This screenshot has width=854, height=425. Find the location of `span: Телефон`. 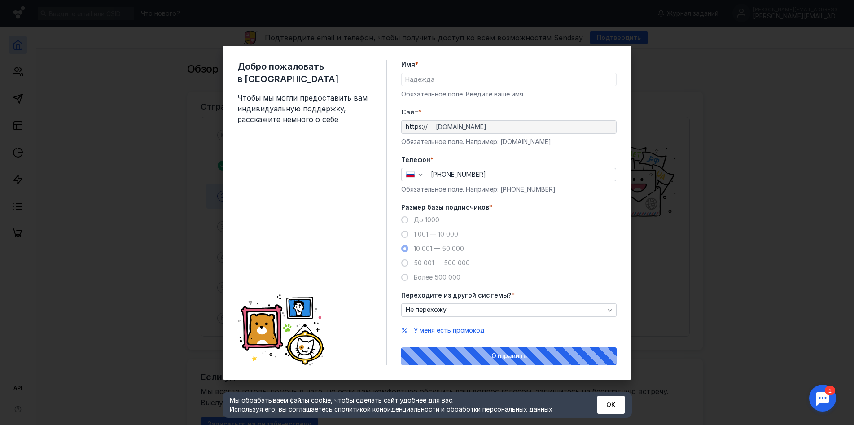

span: Телефон is located at coordinates (415, 160).